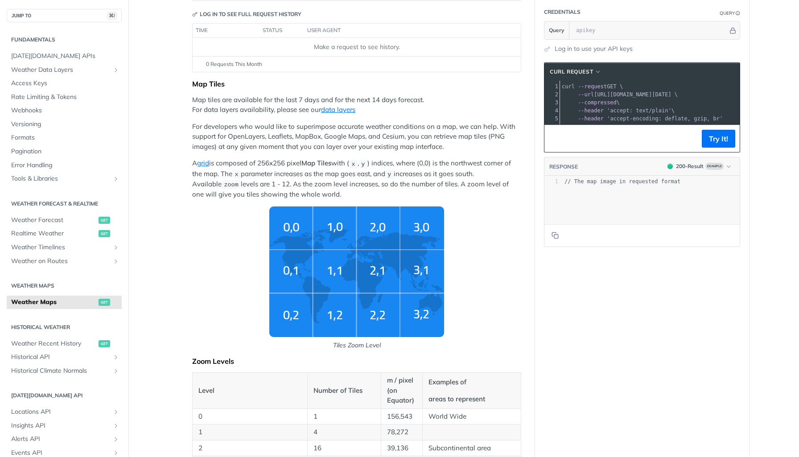  I want to click on span: Weather Forecast, so click(54, 220).